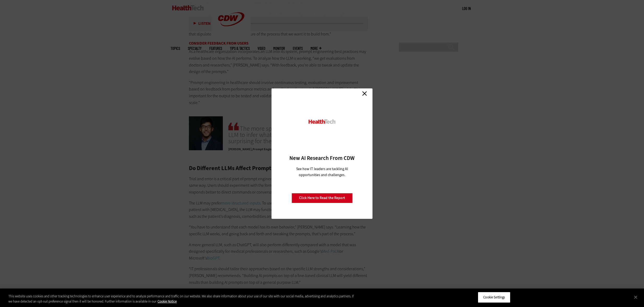  Describe the element at coordinates (636, 297) in the screenshot. I see `button: Close` at that location.